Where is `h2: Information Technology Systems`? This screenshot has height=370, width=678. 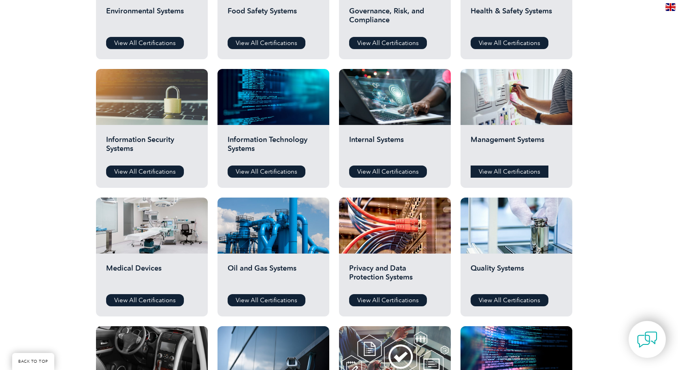
h2: Information Technology Systems is located at coordinates (274, 147).